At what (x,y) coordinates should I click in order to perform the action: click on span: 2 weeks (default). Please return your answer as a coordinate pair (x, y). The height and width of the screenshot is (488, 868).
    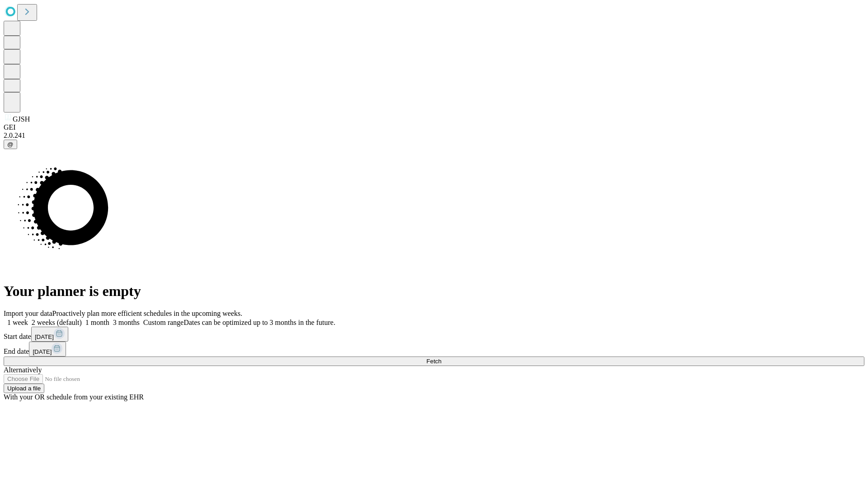
    Looking at the image, I should click on (57, 322).